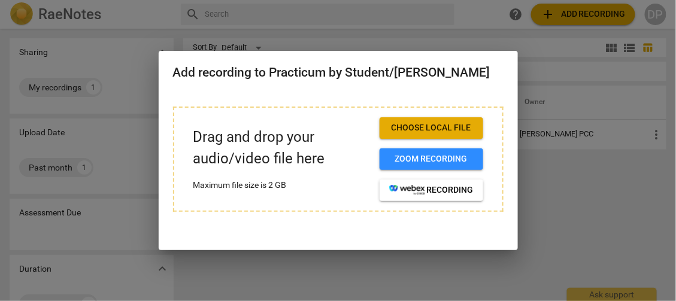 The height and width of the screenshot is (301, 676). Describe the element at coordinates (281, 148) in the screenshot. I see `p: Drag and drop your audio/video file here` at that location.